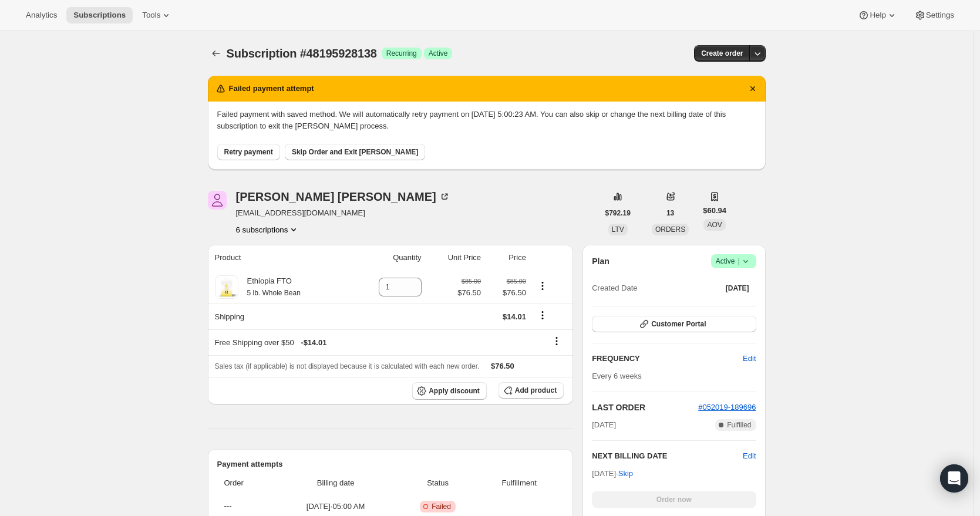 Image resolution: width=980 pixels, height=516 pixels. Describe the element at coordinates (347, 366) in the screenshot. I see `span: Sales tax (if applicable) is not displayed because it is calculated with each new order.` at that location.